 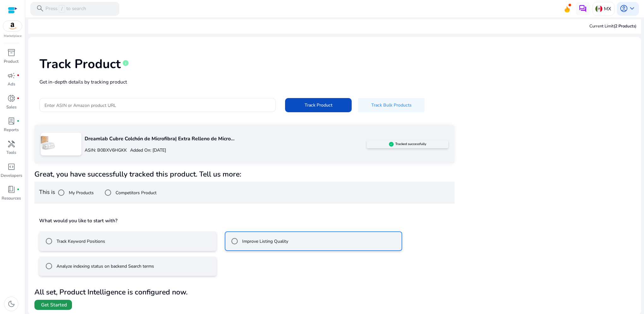 What do you see at coordinates (104, 266) in the screenshot?
I see `label: Analyze indexing status on backend Search terms` at bounding box center [104, 266].